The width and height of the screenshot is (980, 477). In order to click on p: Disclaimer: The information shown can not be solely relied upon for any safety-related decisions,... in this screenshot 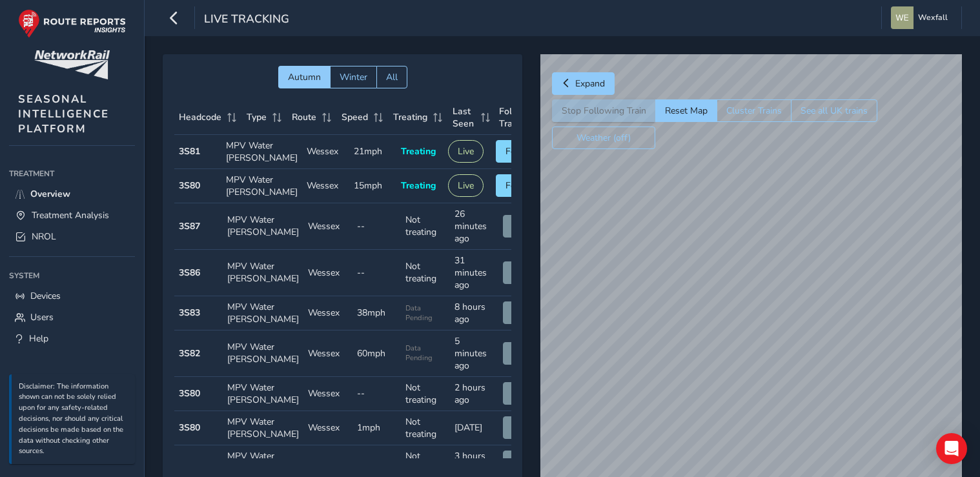, I will do `click(73, 419)`.